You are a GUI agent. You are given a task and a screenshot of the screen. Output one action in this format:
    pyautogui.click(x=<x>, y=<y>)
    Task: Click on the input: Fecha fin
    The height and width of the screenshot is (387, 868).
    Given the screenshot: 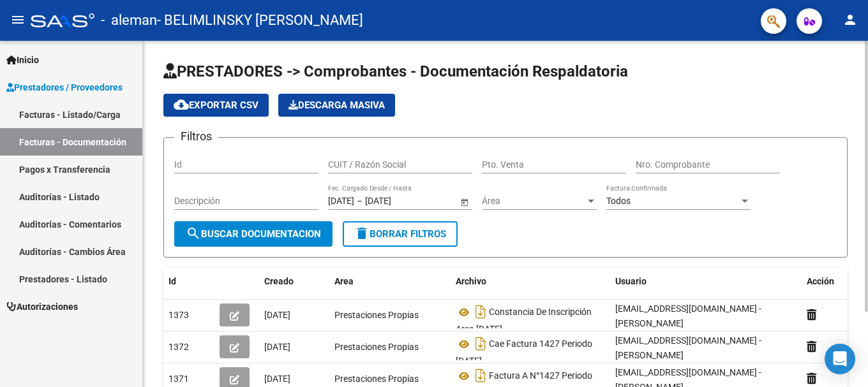 What is the action you would take?
    pyautogui.click(x=396, y=201)
    